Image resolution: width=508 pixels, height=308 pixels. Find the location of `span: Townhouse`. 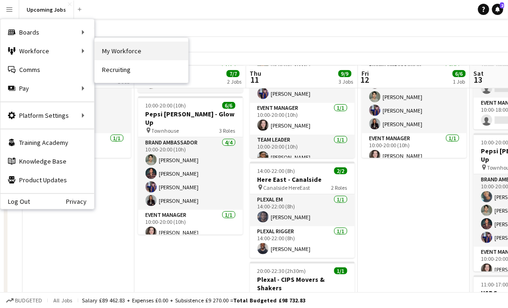

span: Townhouse is located at coordinates (165, 131).